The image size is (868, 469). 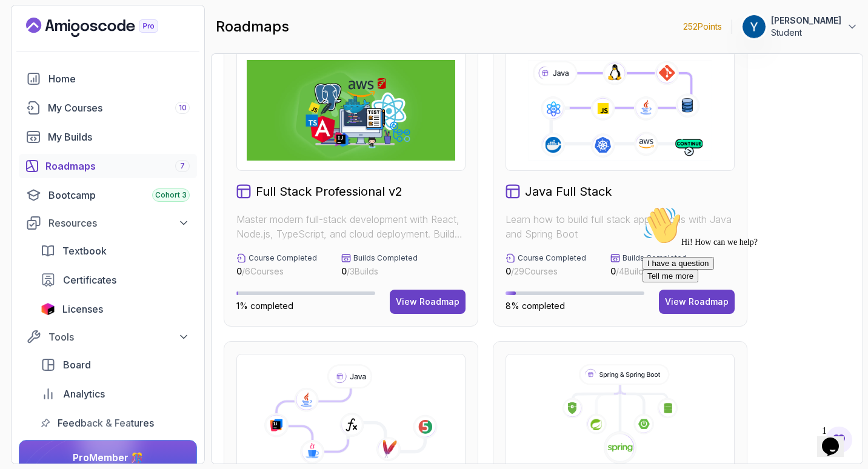 I want to click on span: 10, so click(x=182, y=108).